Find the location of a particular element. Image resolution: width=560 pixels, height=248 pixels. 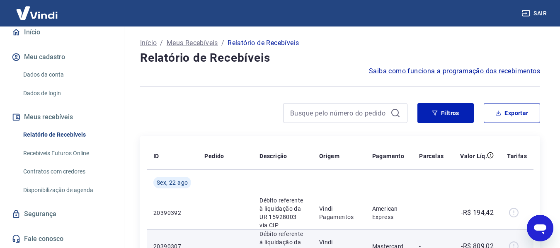

button: Filtros is located at coordinates (446, 113).